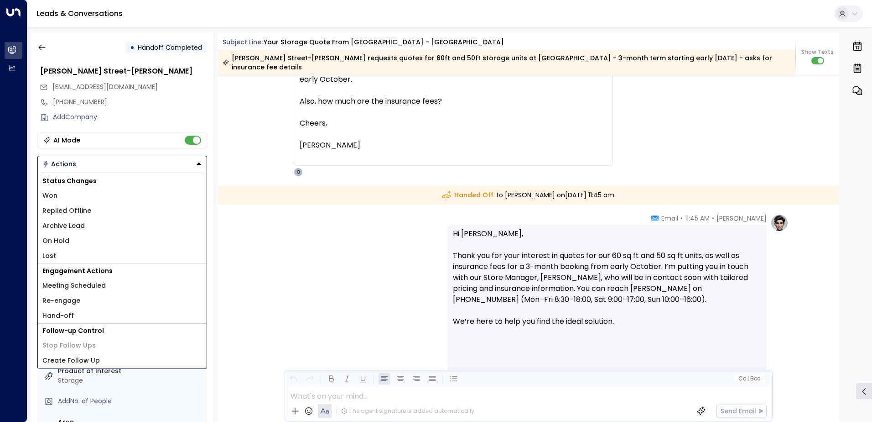  Describe the element at coordinates (122, 181) in the screenshot. I see `h1: Status Changes` at that location.